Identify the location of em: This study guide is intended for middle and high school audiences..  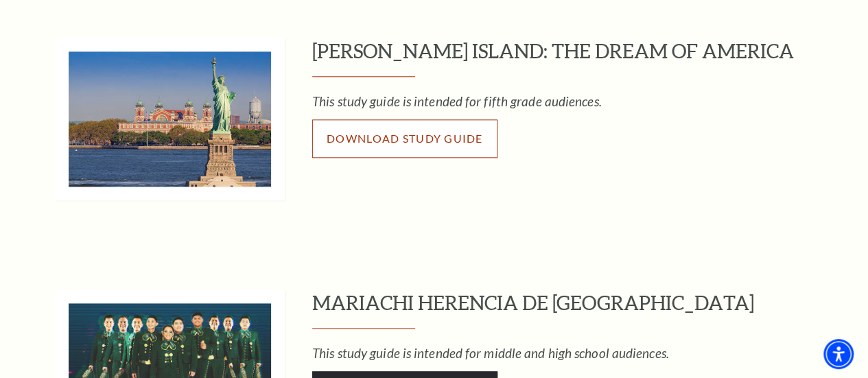
(490, 353).